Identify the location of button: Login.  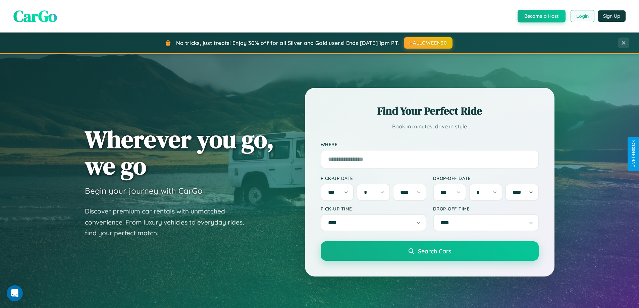
(582, 16).